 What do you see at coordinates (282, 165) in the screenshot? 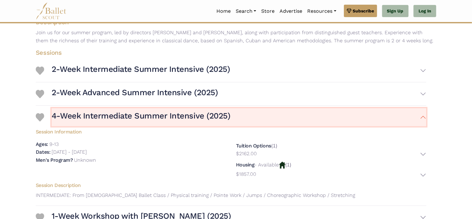
I see `img: Housing Available` at bounding box center [282, 165].